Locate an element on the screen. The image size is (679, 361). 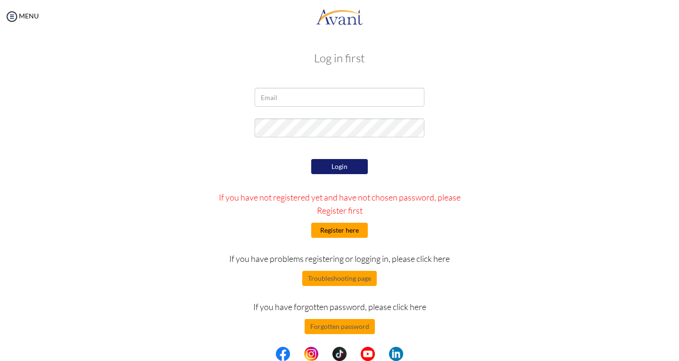
img: li.png is located at coordinates (396, 354).